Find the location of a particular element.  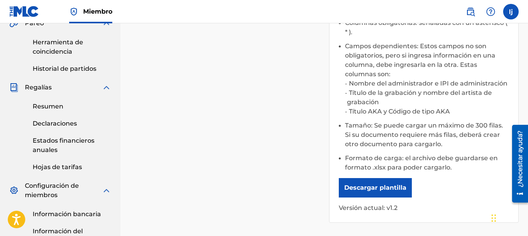

a: Estados financieros anuales is located at coordinates (72, 145).